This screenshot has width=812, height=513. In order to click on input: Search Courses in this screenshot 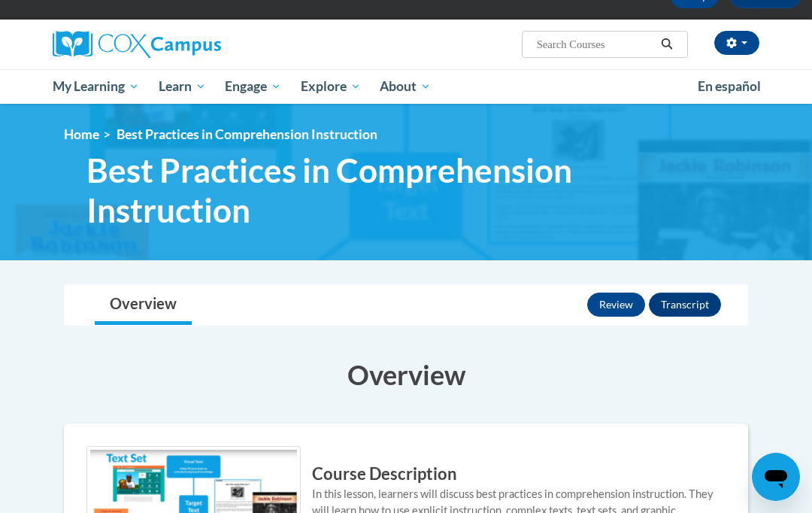, I will do `click(596, 45)`.